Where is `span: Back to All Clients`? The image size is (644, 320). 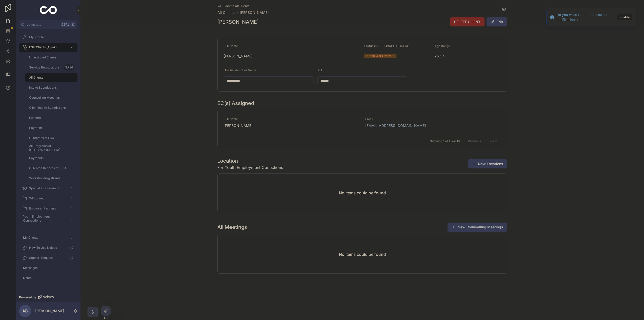 span: Back to All Clients is located at coordinates (236, 6).